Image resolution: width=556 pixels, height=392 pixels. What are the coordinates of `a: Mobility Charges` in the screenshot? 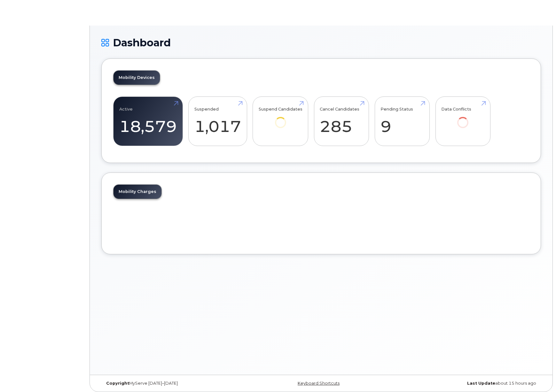 It's located at (137, 192).